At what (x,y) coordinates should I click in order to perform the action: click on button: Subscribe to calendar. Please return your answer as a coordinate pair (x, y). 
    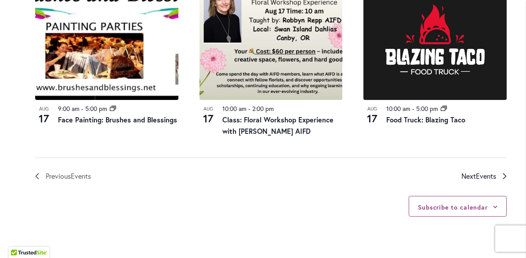
    Looking at the image, I should click on (453, 207).